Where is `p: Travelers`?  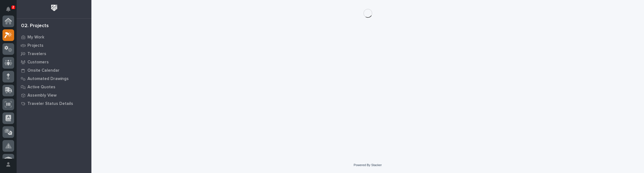
p: Travelers is located at coordinates (37, 54).